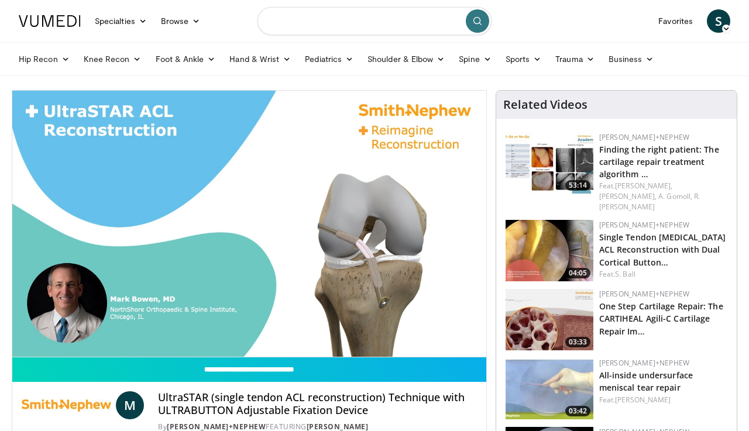 This screenshot has width=749, height=431. What do you see at coordinates (549, 319) in the screenshot?
I see `img: 781f413f-8da4-4df1-9ef9-bed9c2d6503b.150x105_q85_crop-smart_upscale.jpg` at bounding box center [549, 319].